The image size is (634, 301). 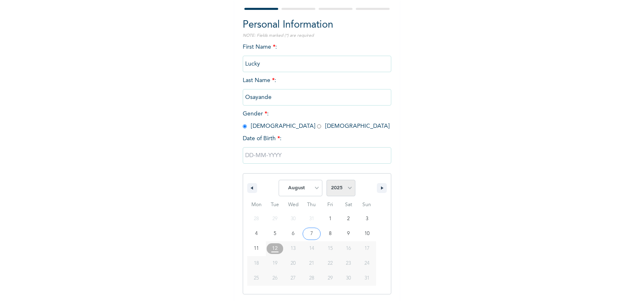 What do you see at coordinates (330, 219) in the screenshot?
I see `button: 1` at bounding box center [330, 219].